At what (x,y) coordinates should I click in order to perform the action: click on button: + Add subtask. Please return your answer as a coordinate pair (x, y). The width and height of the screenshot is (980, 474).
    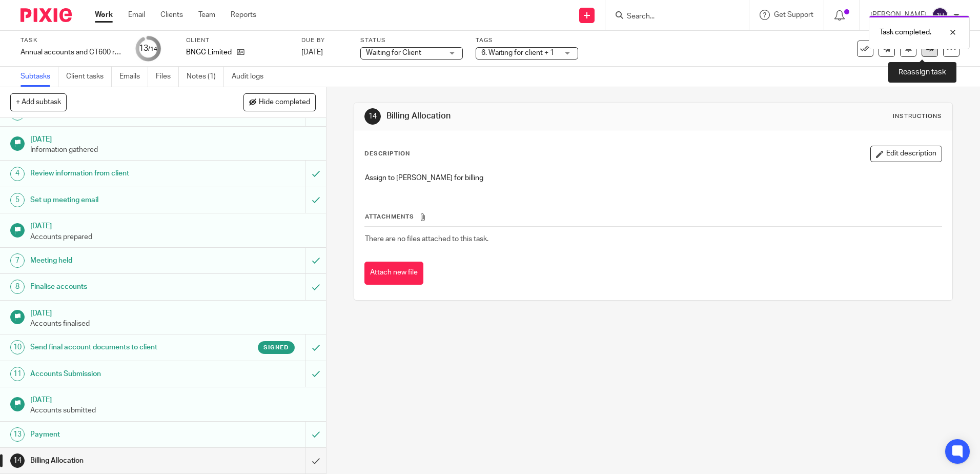
    Looking at the image, I should click on (39, 102).